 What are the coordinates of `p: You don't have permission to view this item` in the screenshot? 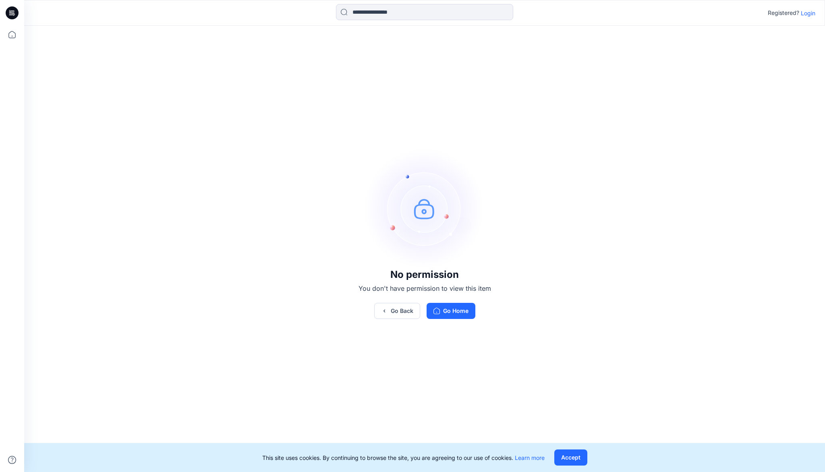 It's located at (425, 289).